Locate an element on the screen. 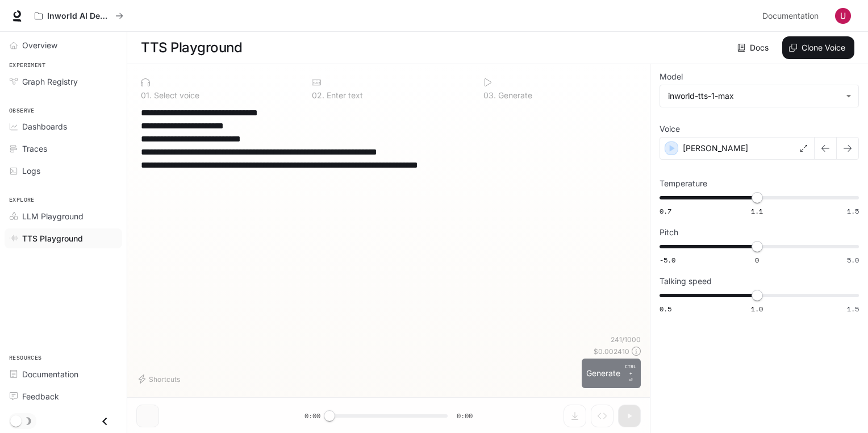 The width and height of the screenshot is (868, 433). p: $ 0.002410 is located at coordinates (612, 351).